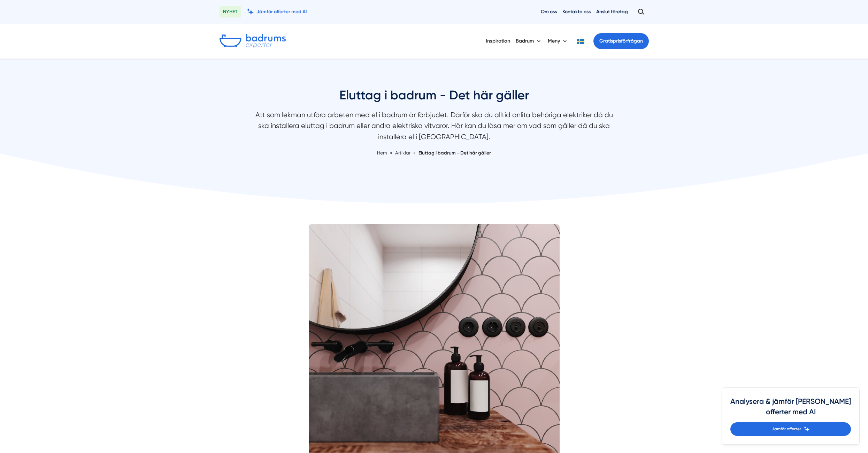  Describe the element at coordinates (434, 128) in the screenshot. I see `p: Att som lekman utföra arbeten med el i badrum är förbjudet. Därför ska du alltid anlita behöriga ...` at that location.